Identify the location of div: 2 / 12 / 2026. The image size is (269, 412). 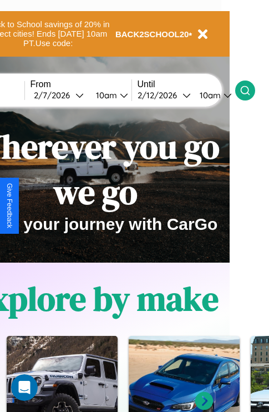
(160, 95).